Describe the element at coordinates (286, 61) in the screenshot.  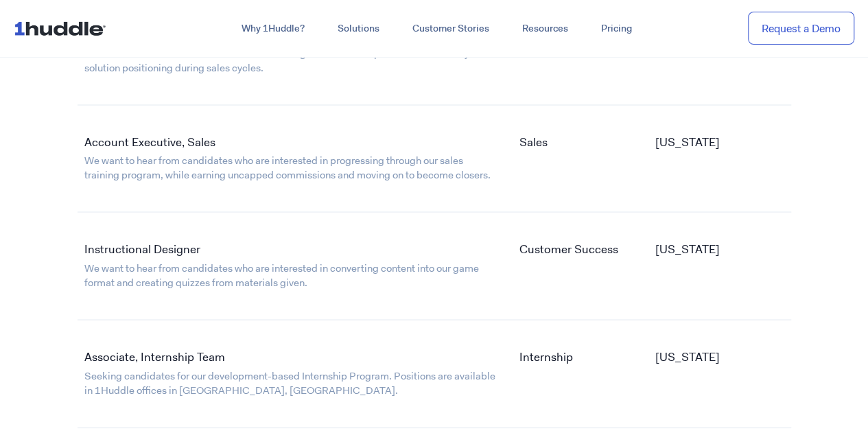
I see `a: This is a hands-on technical consultant who can go wide and deep on solution delivery and solutio...` at that location.